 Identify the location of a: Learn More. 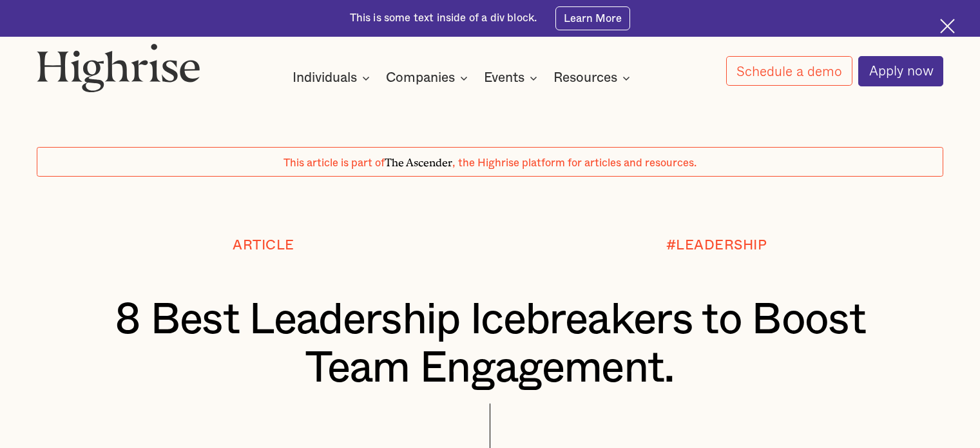
(592, 18).